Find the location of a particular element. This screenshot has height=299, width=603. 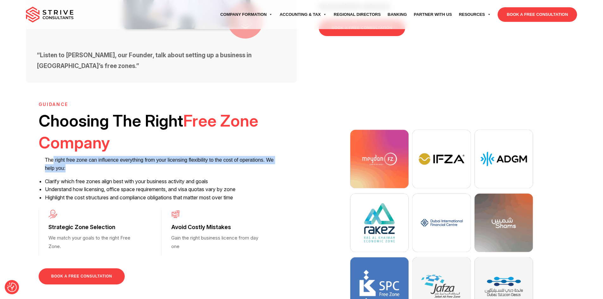

li: Highlight the cost structures and compliance obligations that matter most over time is located at coordinates (165, 198).